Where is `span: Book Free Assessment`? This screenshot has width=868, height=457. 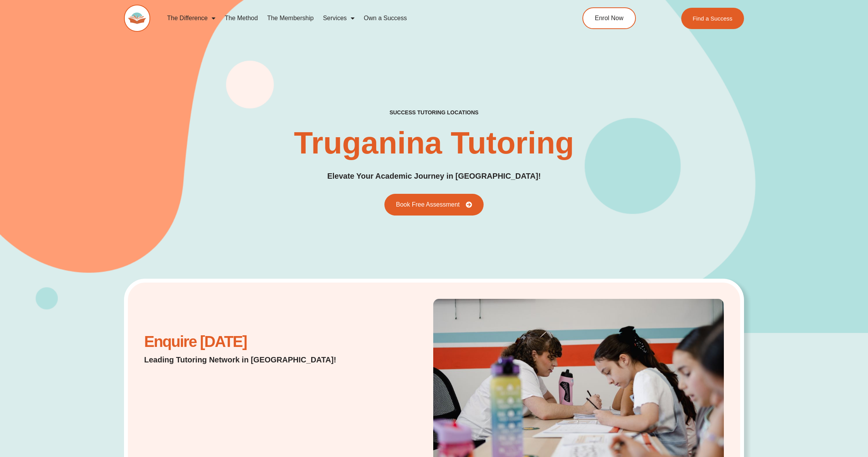
span: Book Free Assessment is located at coordinates (428, 205).